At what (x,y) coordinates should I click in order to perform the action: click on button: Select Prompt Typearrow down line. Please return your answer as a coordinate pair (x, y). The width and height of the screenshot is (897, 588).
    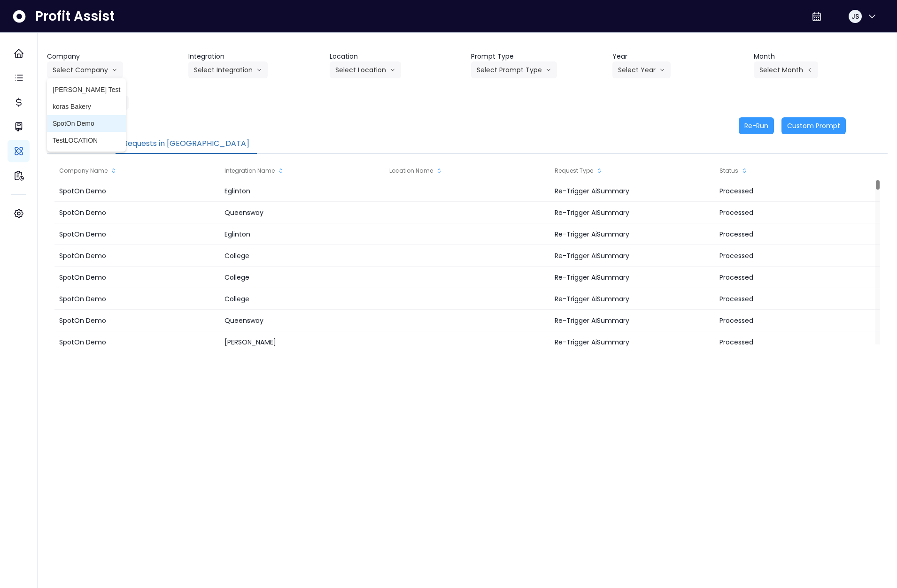
    Looking at the image, I should click on (513, 70).